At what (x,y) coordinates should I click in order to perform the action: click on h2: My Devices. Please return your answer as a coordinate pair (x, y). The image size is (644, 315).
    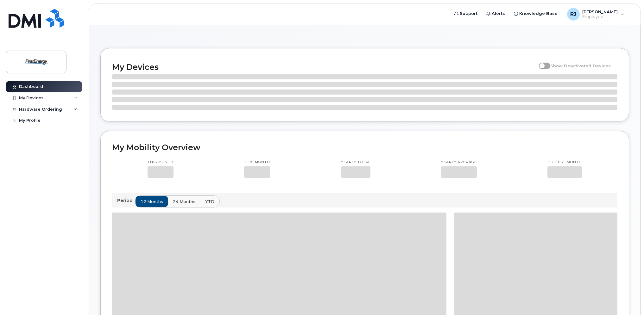
    Looking at the image, I should click on (324, 67).